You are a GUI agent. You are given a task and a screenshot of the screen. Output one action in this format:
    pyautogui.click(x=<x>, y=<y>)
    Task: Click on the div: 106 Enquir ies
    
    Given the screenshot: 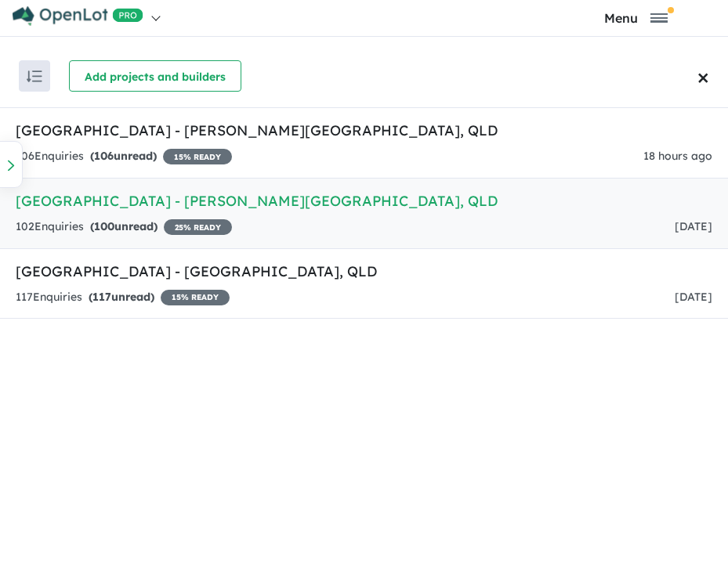 What is the action you would take?
    pyautogui.click(x=124, y=156)
    